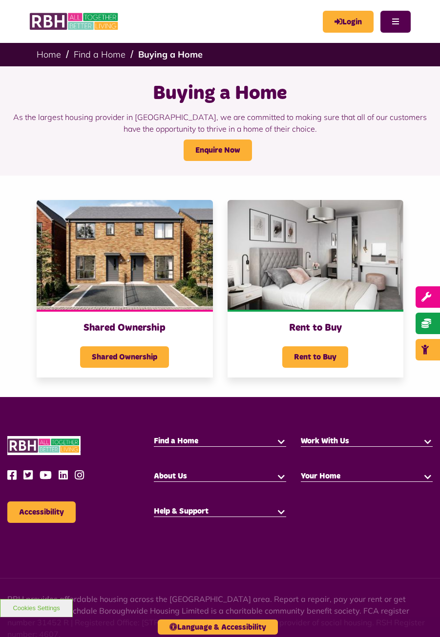 The width and height of the screenshot is (440, 637). What do you see at coordinates (49, 54) in the screenshot?
I see `a: Home` at bounding box center [49, 54].